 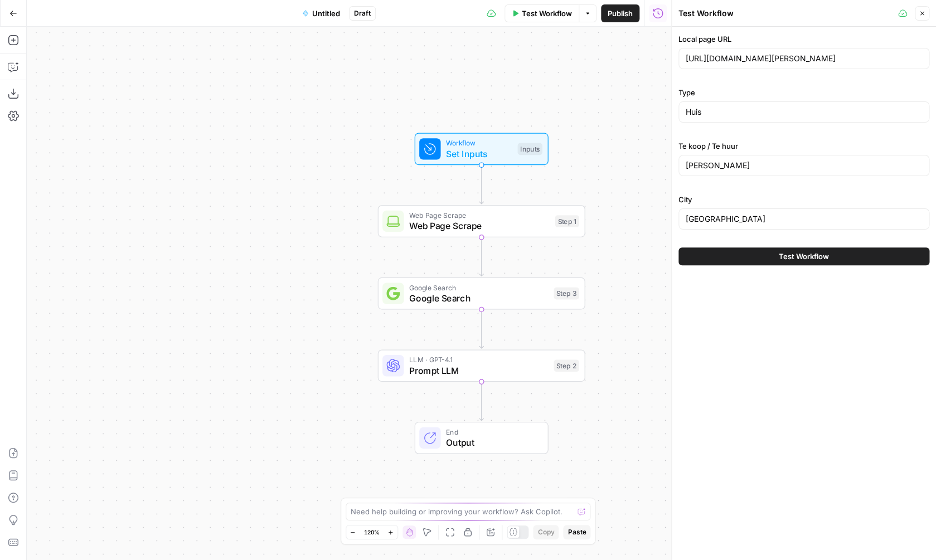 I want to click on div: Step 1, so click(x=567, y=221).